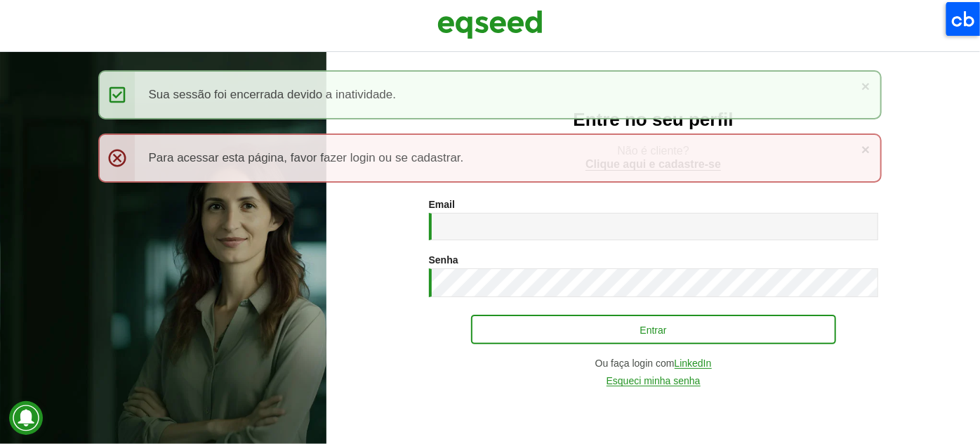 This screenshot has width=980, height=444. I want to click on div: Para acessar esta página, favor fazer login ou se cadastrar., so click(490, 158).